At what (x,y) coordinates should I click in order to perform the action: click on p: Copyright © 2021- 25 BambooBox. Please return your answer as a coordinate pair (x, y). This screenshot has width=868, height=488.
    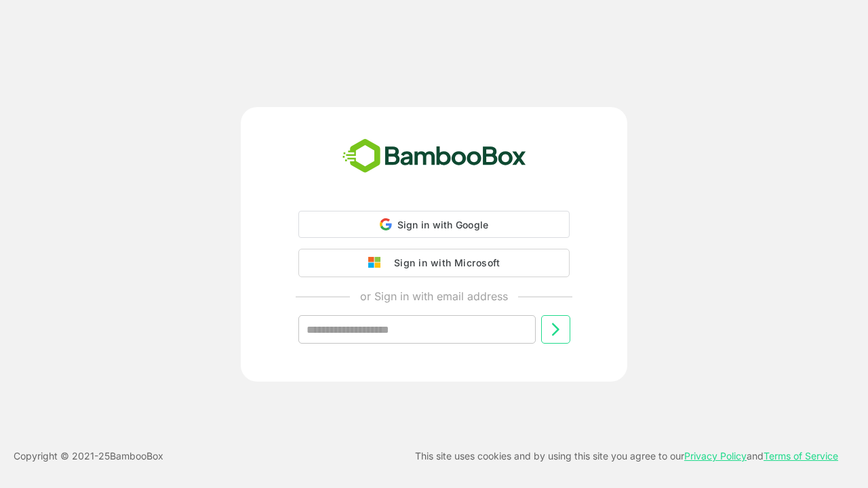
    Looking at the image, I should click on (88, 456).